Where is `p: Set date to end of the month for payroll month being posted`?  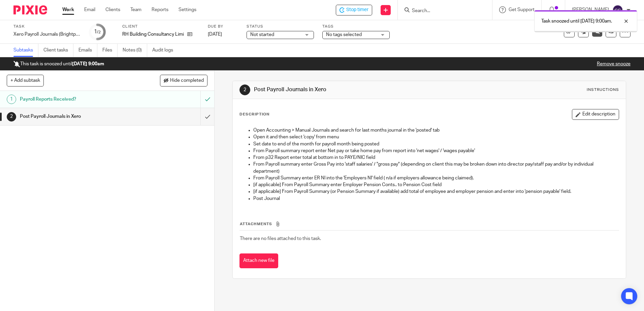 p: Set date to end of the month for payroll month being posted is located at coordinates (436, 144).